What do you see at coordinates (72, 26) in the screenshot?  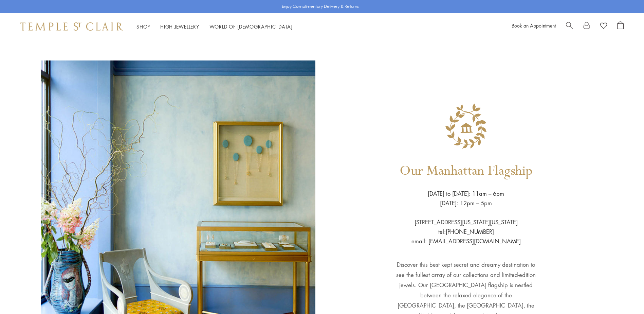 I see `img: Temple St. Clair` at bounding box center [72, 26].